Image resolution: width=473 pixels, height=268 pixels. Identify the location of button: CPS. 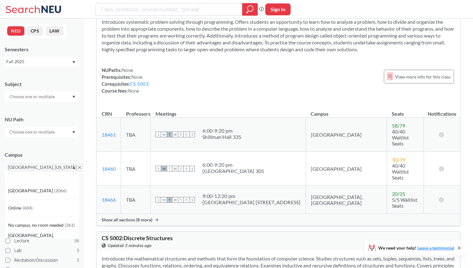
(35, 31).